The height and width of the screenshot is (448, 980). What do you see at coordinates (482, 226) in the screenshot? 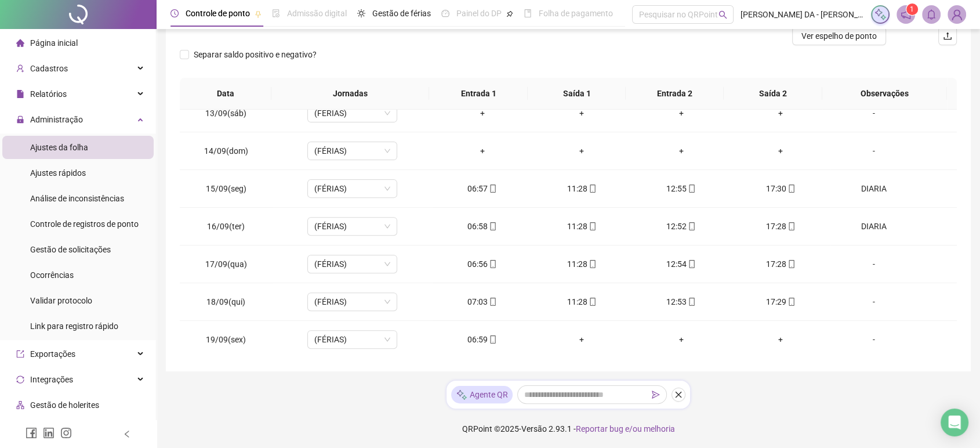
I see `div: 06:58` at bounding box center [482, 226].